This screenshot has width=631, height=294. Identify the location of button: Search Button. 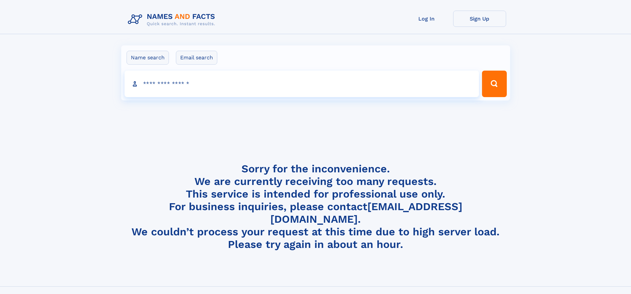
(494, 84).